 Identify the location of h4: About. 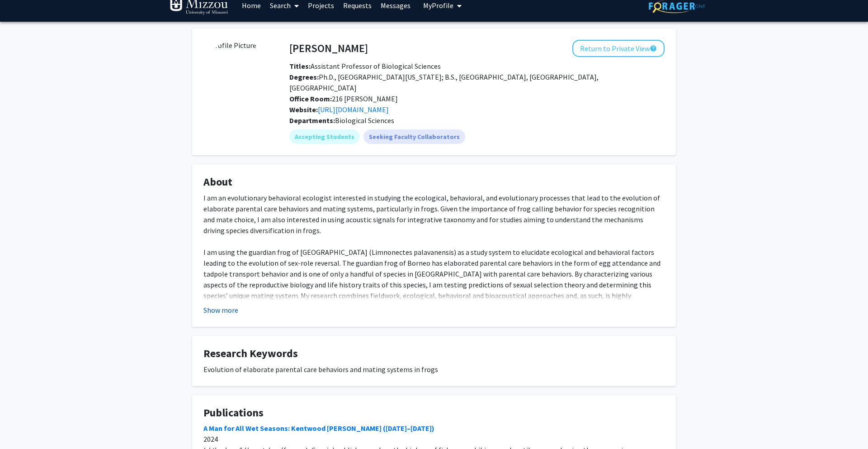
(434, 182).